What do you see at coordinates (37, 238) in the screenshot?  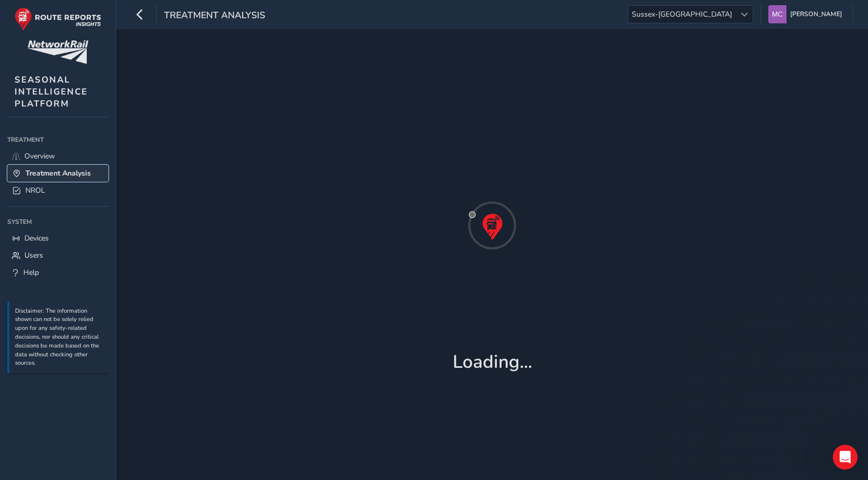 I see `span: Devices` at bounding box center [37, 238].